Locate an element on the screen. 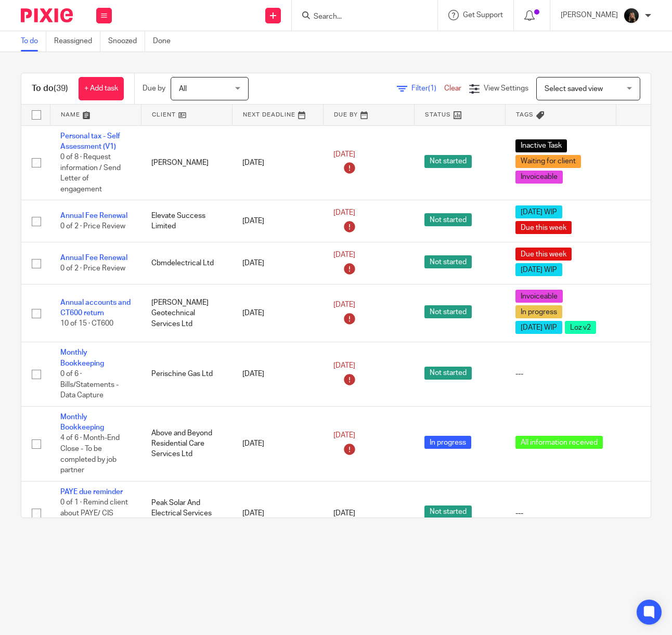 Image resolution: width=672 pixels, height=635 pixels. span: 0 of 1 · Remind client about PAYE/ CIS amount due on or before 22nd is located at coordinates (94, 518).